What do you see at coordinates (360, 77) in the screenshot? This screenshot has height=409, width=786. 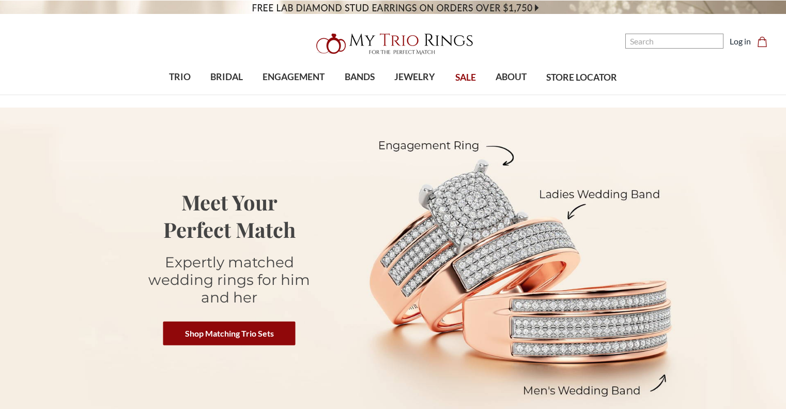 I see `span: BANDS` at bounding box center [360, 77].